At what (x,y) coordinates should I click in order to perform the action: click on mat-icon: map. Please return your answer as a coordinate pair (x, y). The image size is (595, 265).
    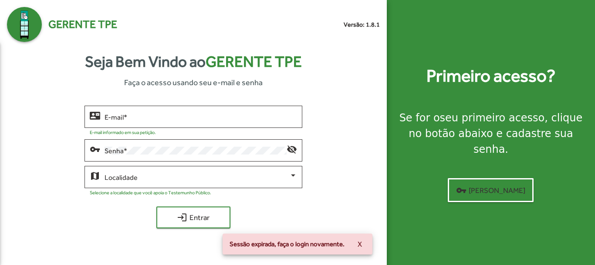
    Looking at the image, I should click on (95, 175).